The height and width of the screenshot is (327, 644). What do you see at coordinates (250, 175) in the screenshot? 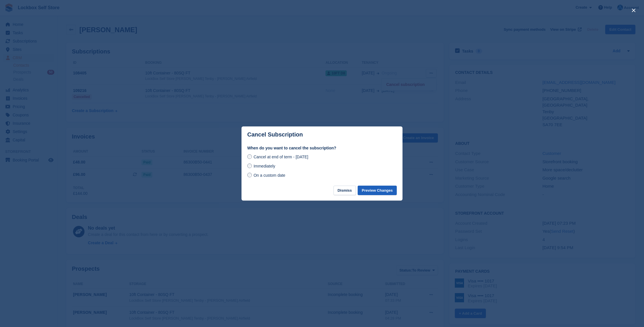
I see `input: On a custom date` at bounding box center [250, 175].